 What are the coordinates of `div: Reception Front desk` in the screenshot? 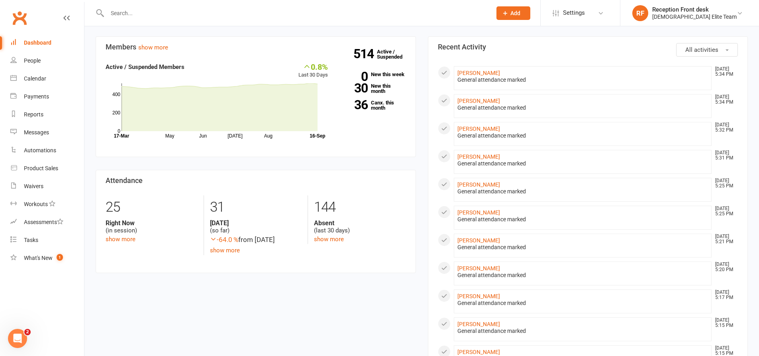 It's located at (694, 10).